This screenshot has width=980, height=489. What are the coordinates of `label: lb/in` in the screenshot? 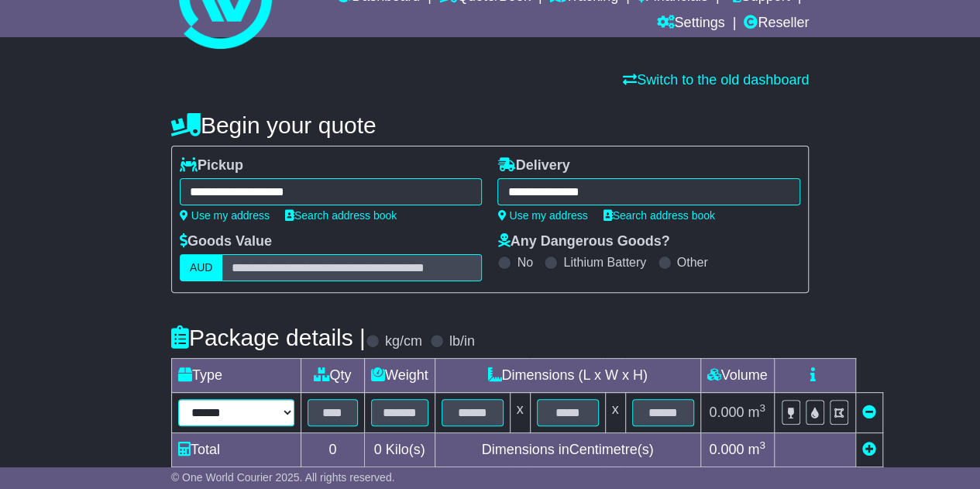 It's located at (462, 342).